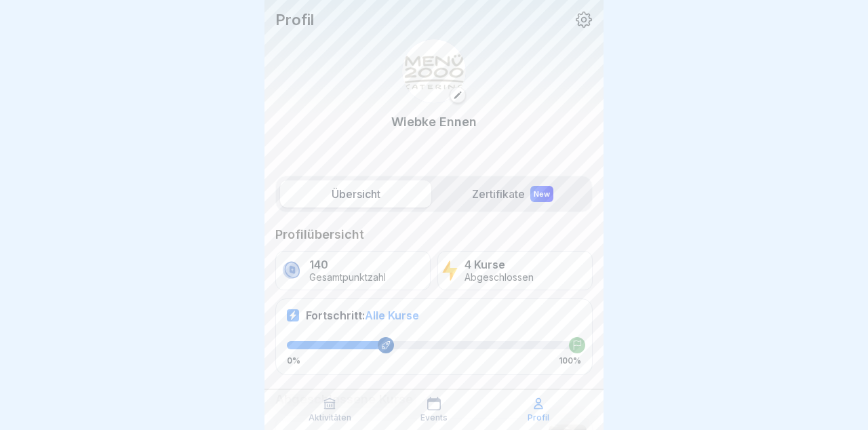 The width and height of the screenshot is (868, 430). Describe the element at coordinates (347, 277) in the screenshot. I see `p: Gesamtpunktzahl` at that location.